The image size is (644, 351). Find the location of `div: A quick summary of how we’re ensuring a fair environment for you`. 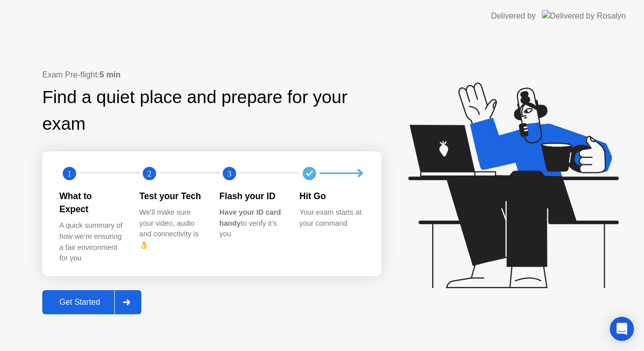

div: A quick summary of how we’re ensuring a fair environment for you is located at coordinates (91, 242).